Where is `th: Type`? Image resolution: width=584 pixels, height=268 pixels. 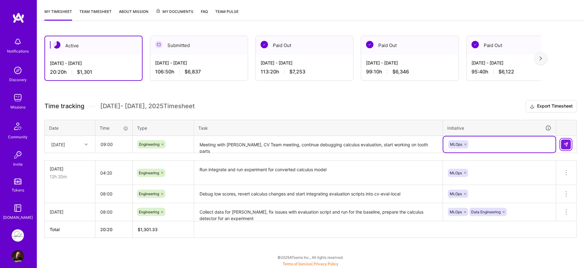
th: Type is located at coordinates (164, 128).